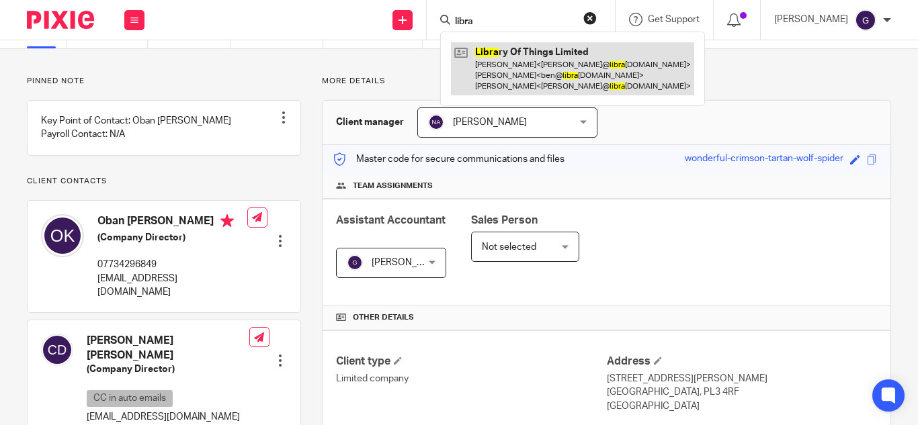 This screenshot has width=918, height=425. Describe the element at coordinates (514, 22) in the screenshot. I see `input: Search` at that location.